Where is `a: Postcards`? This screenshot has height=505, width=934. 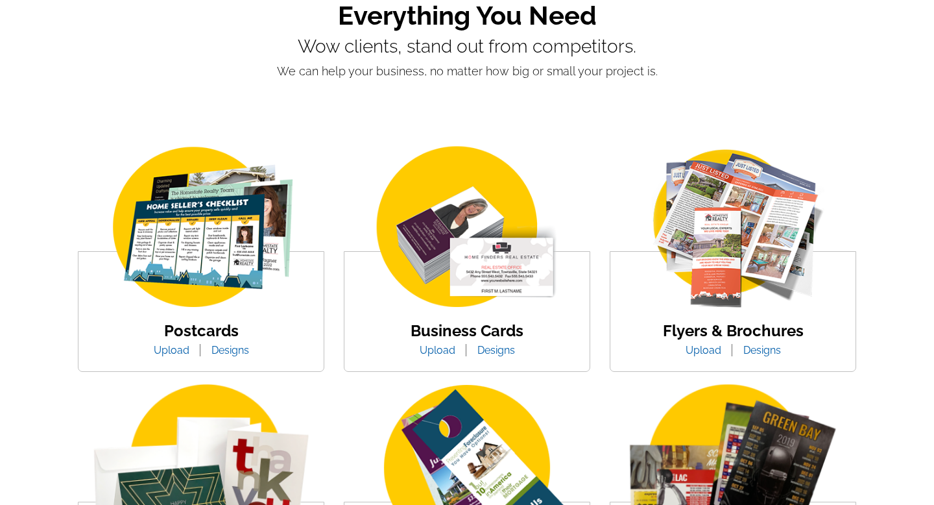
a: Postcards is located at coordinates (201, 330).